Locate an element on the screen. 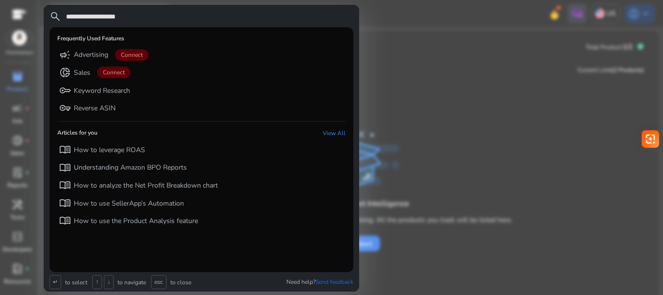 The width and height of the screenshot is (663, 295). p: How to leverage ROAS is located at coordinates (109, 150).